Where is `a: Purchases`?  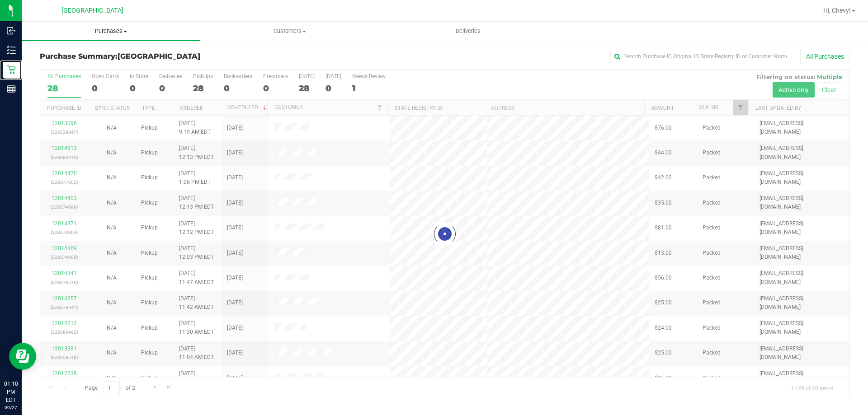
a: Purchases is located at coordinates (111, 31).